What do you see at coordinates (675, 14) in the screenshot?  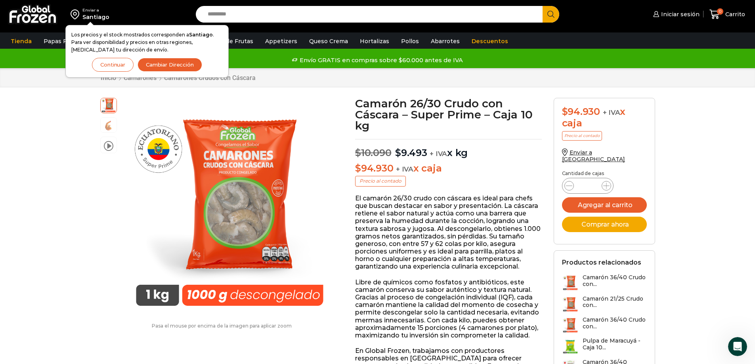 I see `a: Iniciar sesión` at bounding box center [675, 14].